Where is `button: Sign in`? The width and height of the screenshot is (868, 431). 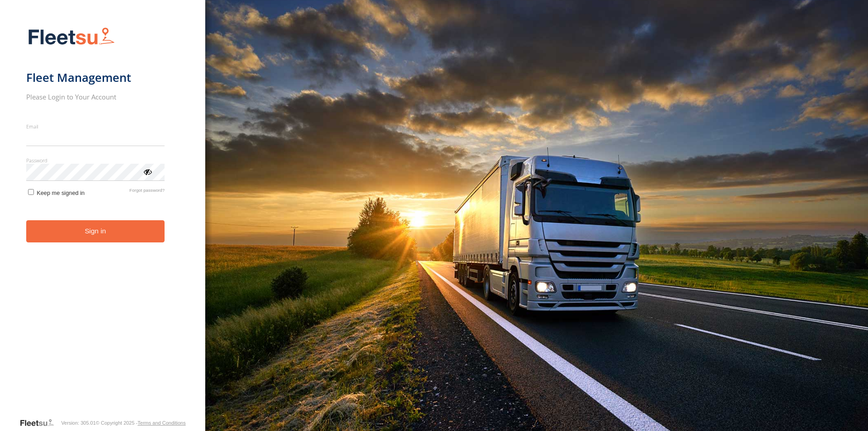 button: Sign in is located at coordinates (96, 231).